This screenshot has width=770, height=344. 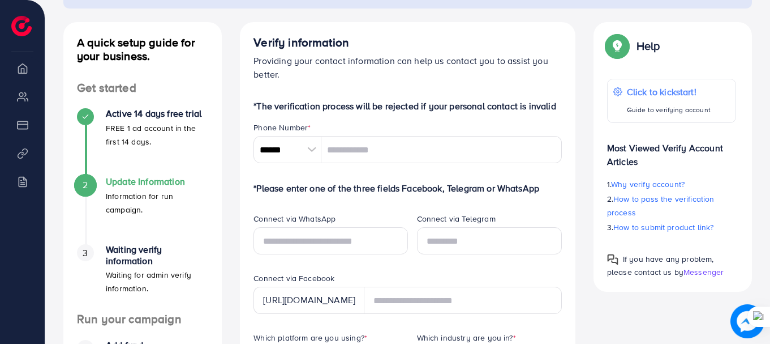 I want to click on p: Waiting for admin verify information., so click(x=157, y=281).